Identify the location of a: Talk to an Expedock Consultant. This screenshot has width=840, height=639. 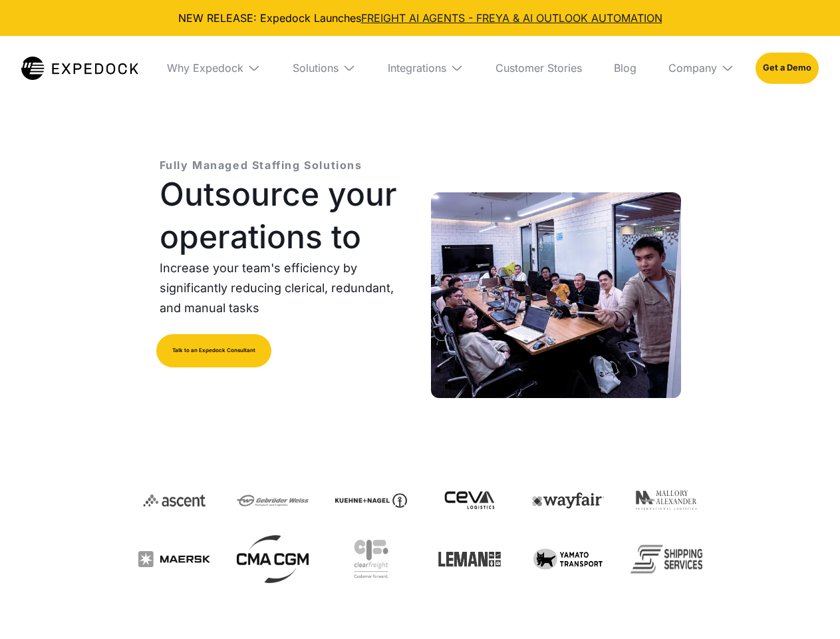
(214, 351).